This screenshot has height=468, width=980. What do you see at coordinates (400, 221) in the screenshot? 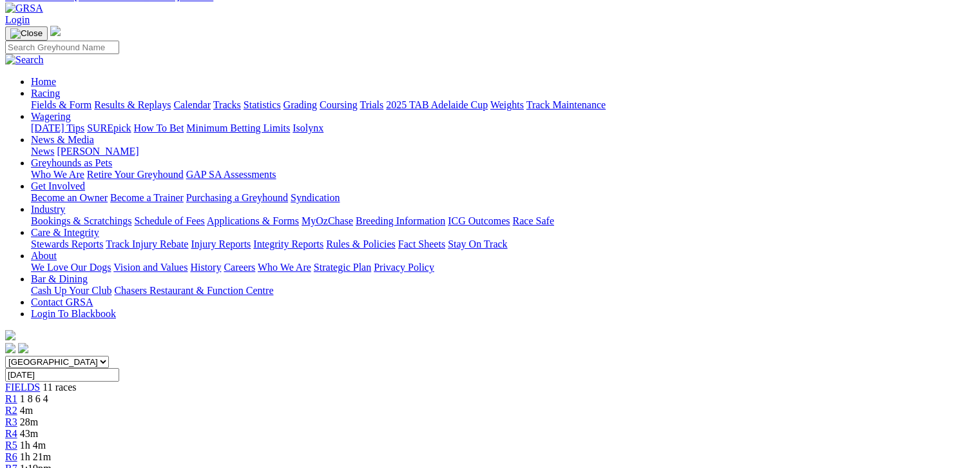
I see `a: Breeding Information` at bounding box center [400, 221].